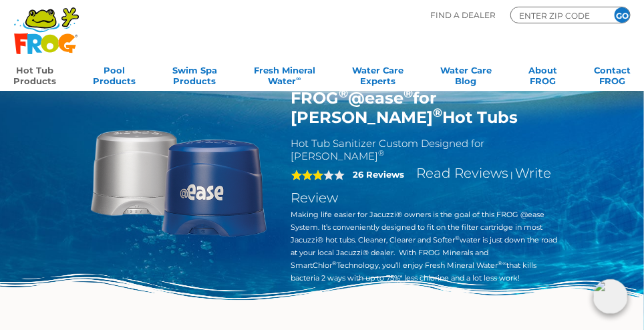 The image size is (644, 330). Describe the element at coordinates (178, 181) in the screenshot. I see `img: Sundance-cartridges-2.png` at that location.